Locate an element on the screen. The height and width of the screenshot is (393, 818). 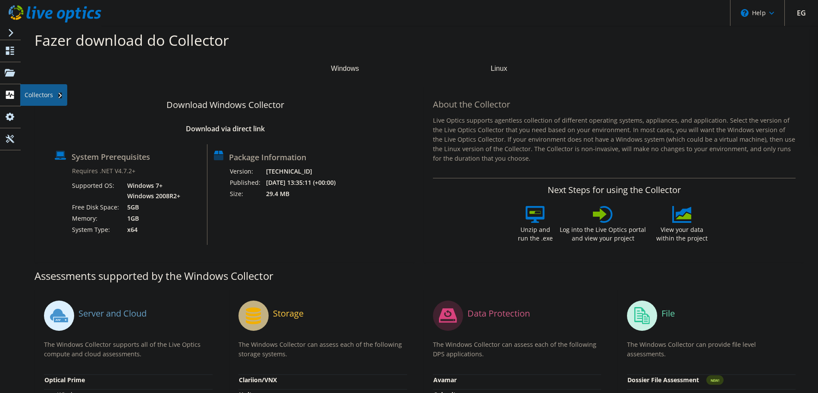
td: 1GB is located at coordinates (151, 218).